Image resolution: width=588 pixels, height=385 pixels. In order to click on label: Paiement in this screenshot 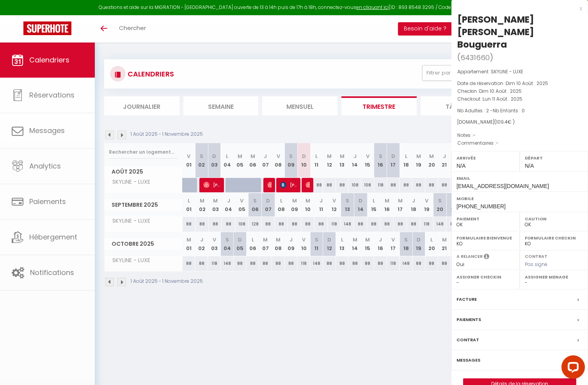, I will do `click(485, 219)`.